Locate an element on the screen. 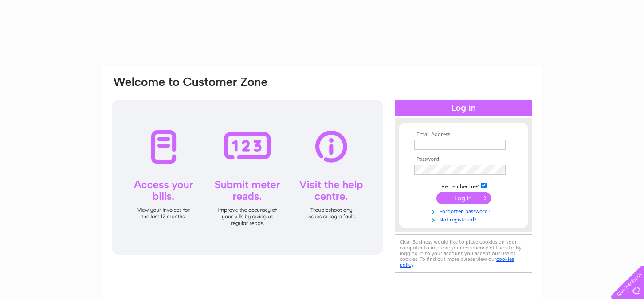 This screenshot has width=644, height=299. th: Email Address: is located at coordinates (464, 134).